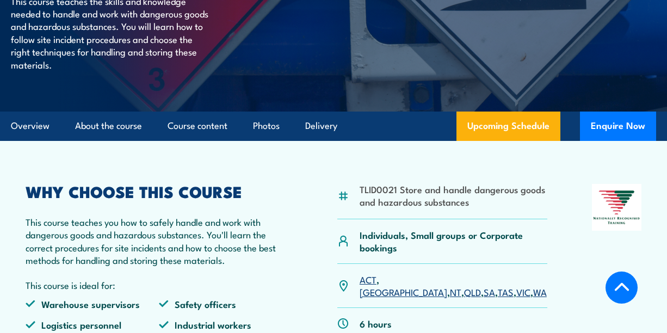  What do you see at coordinates (616, 207) in the screenshot?
I see `img: Nationally Recognised Training logo.` at bounding box center [616, 207].